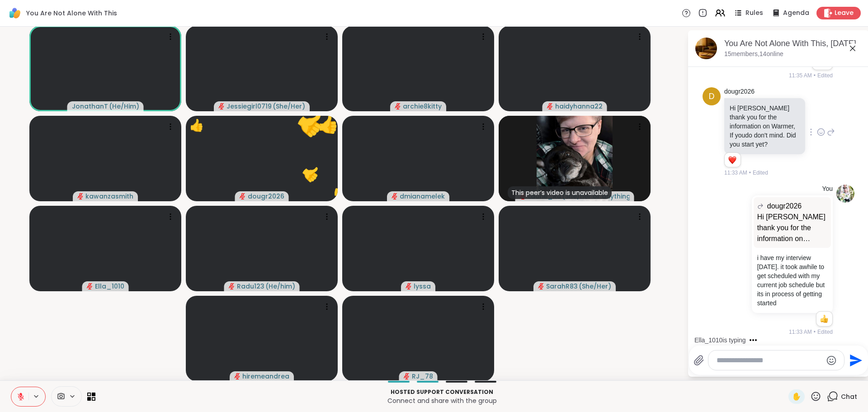 The height and width of the screenshot is (412, 868). What do you see at coordinates (720, 340) in the screenshot?
I see `div: Ella_1010 is typing` at bounding box center [720, 340].